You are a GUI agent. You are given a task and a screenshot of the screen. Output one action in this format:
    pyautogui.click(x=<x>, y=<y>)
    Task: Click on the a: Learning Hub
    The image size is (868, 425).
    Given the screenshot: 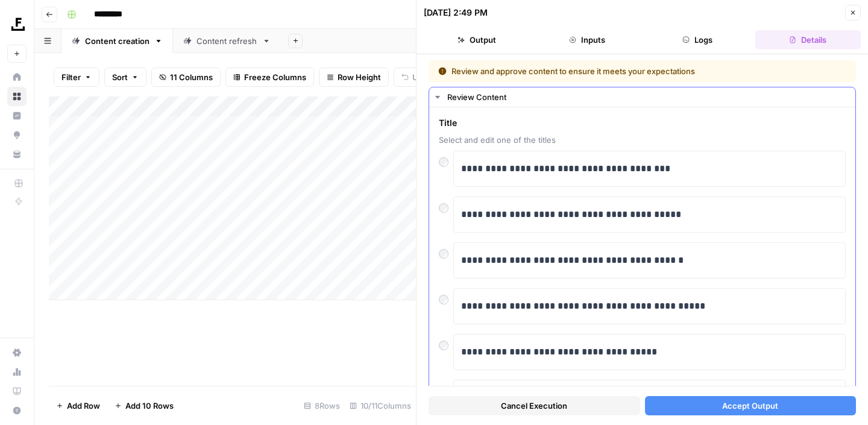 What is the action you would take?
    pyautogui.click(x=17, y=391)
    